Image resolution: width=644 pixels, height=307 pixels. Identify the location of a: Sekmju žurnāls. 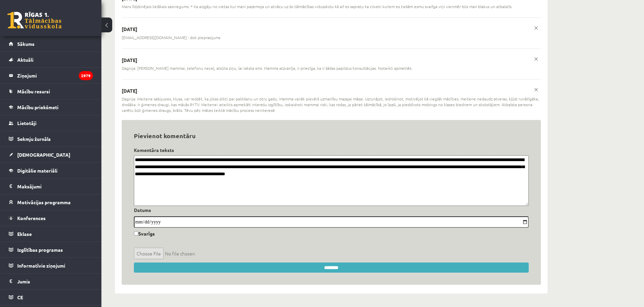
(51, 139).